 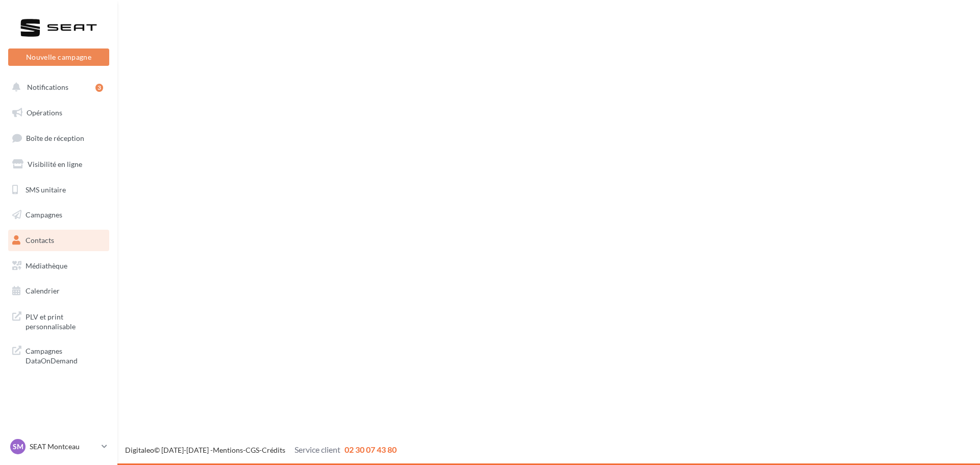 What do you see at coordinates (140, 450) in the screenshot?
I see `a: Digitaleo` at bounding box center [140, 450].